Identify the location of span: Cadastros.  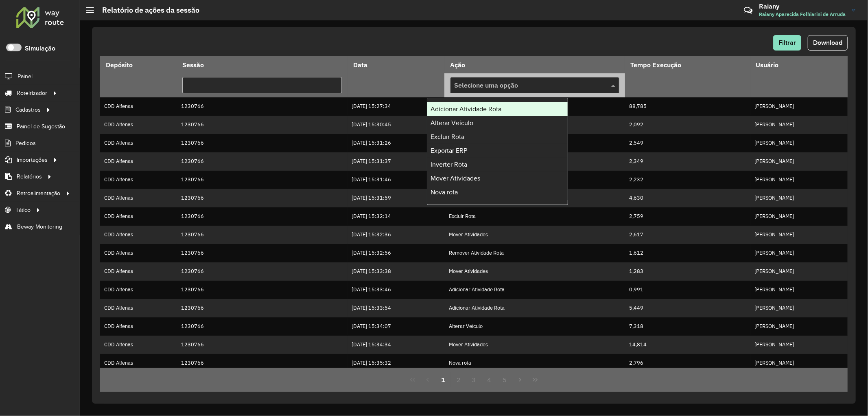
(28, 110).